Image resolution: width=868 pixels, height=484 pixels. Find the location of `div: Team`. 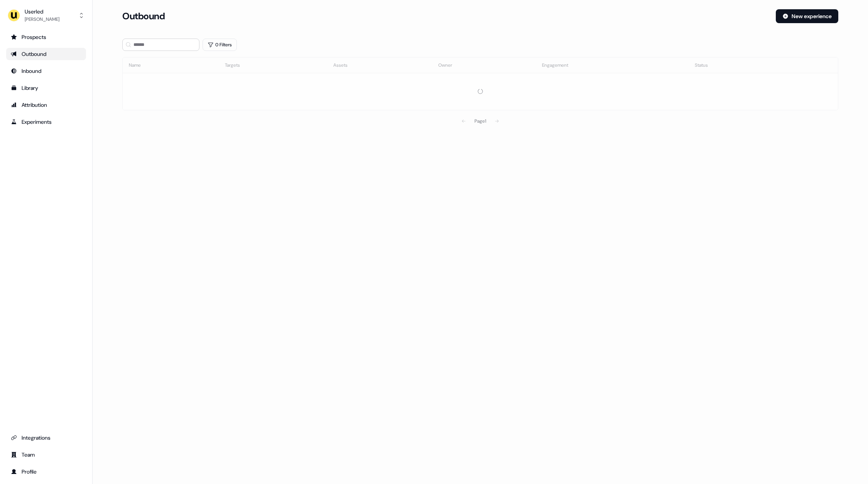

div: Team is located at coordinates (46, 455).